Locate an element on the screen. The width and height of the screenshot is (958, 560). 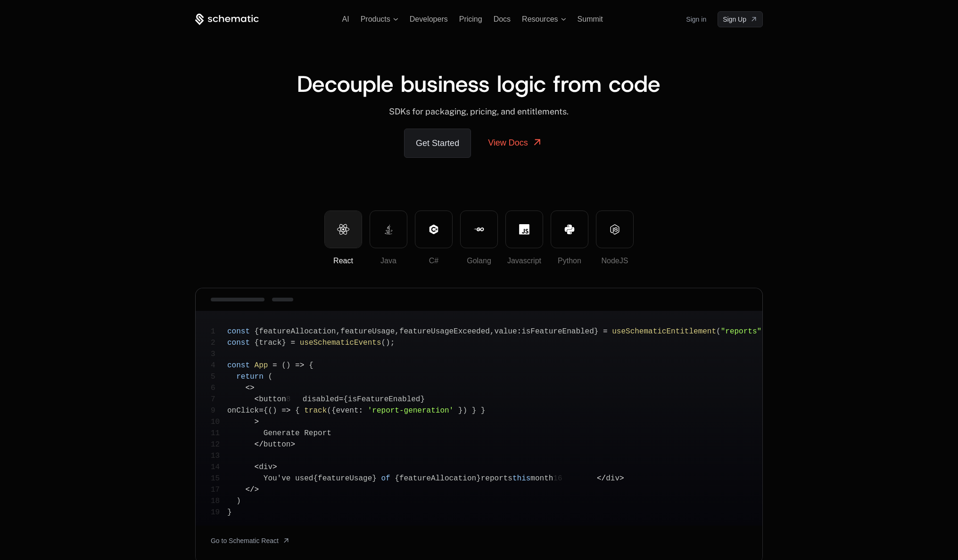
button: Python is located at coordinates (570, 229).